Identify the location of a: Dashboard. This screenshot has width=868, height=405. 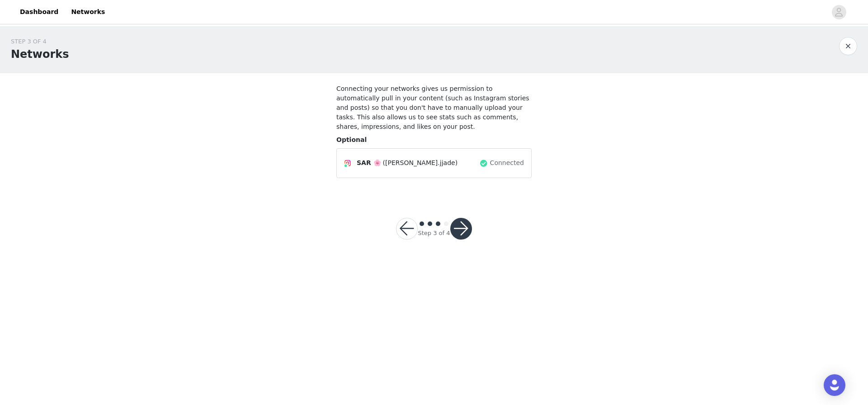
(39, 12).